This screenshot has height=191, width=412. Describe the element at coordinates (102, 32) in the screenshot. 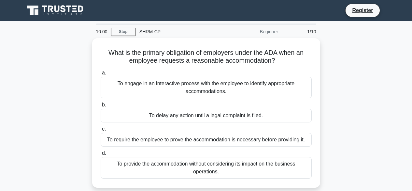

I see `div: 10:00` at that location.